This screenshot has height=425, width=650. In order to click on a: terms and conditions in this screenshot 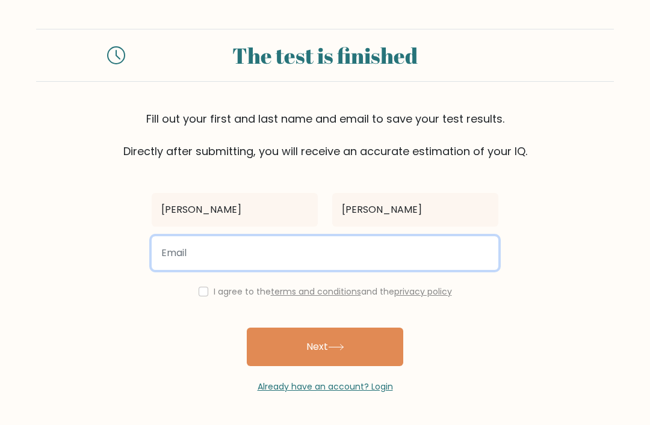, I will do `click(316, 292)`.